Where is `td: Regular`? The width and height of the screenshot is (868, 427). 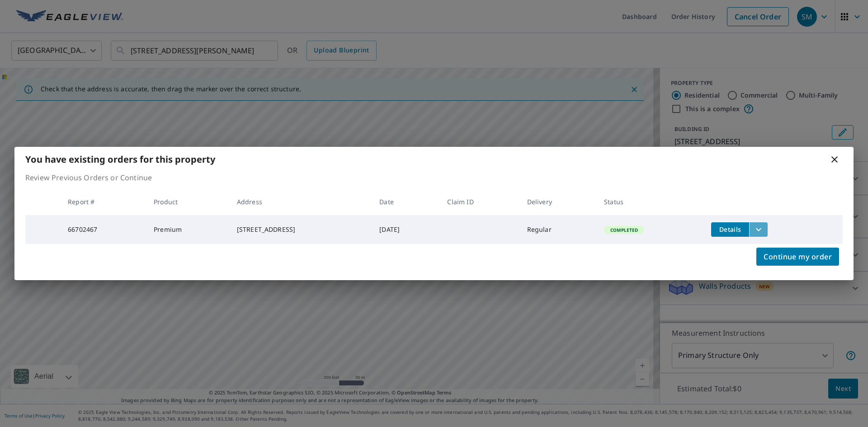
td: Regular is located at coordinates (558, 230).